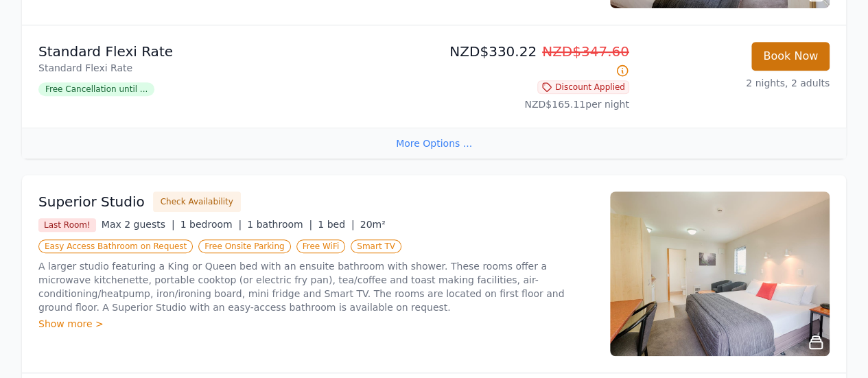 The height and width of the screenshot is (378, 868). What do you see at coordinates (115, 247) in the screenshot?
I see `span: Easy Access Bathroom on Request` at bounding box center [115, 247].